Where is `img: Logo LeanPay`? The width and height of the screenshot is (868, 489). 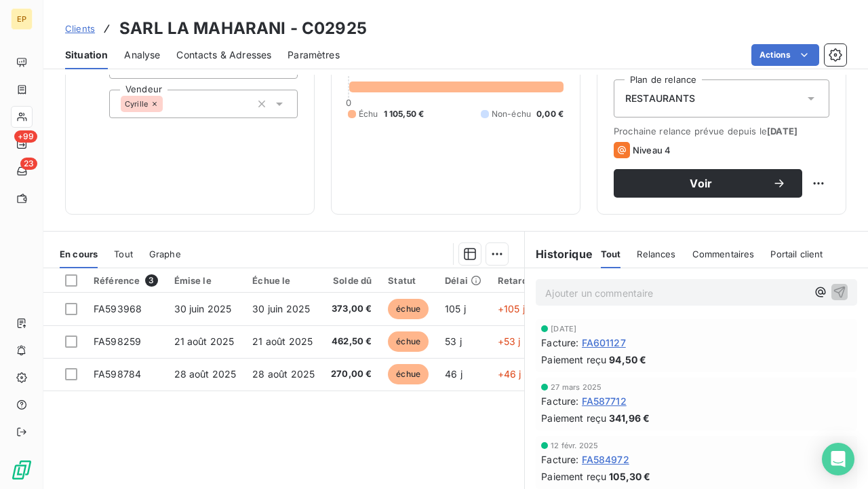 img: Logo LeanPay is located at coordinates (21, 470).